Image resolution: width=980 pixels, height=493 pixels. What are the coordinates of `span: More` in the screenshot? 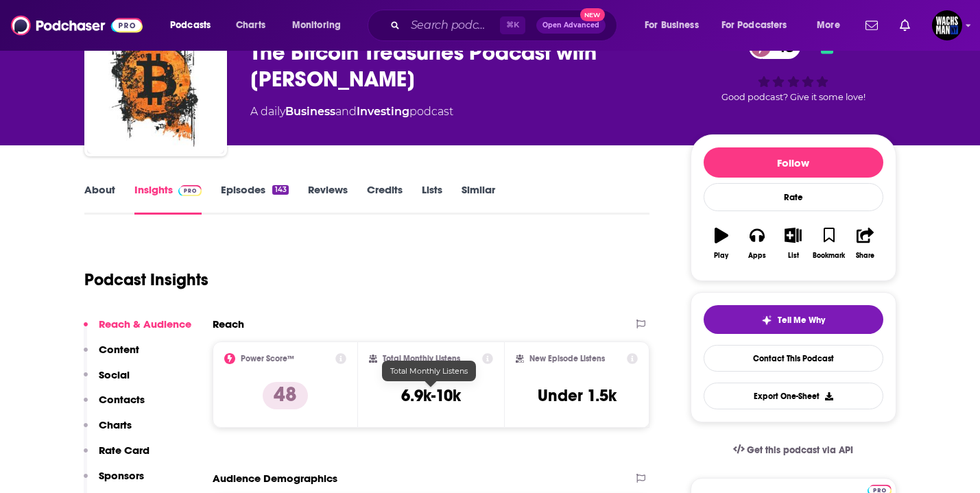 It's located at (829, 25).